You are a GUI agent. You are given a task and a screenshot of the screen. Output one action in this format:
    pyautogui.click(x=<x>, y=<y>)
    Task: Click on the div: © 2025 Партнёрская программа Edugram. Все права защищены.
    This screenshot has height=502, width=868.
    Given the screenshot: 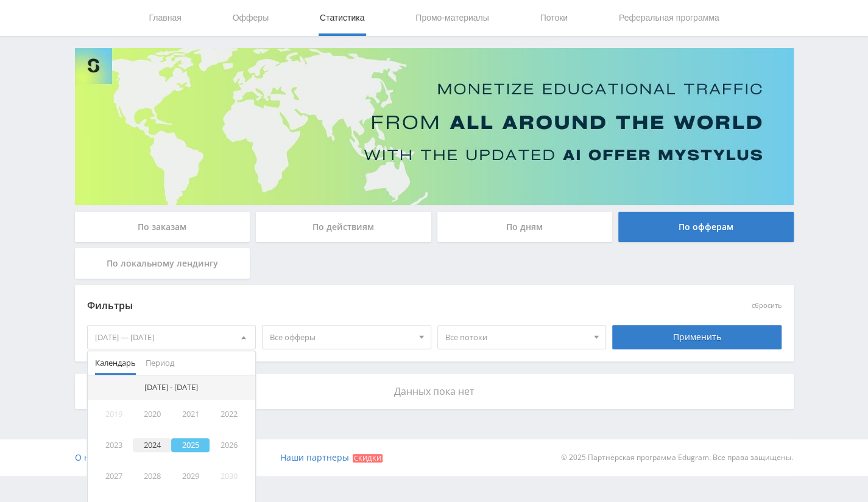 What is the action you would take?
    pyautogui.click(x=617, y=458)
    